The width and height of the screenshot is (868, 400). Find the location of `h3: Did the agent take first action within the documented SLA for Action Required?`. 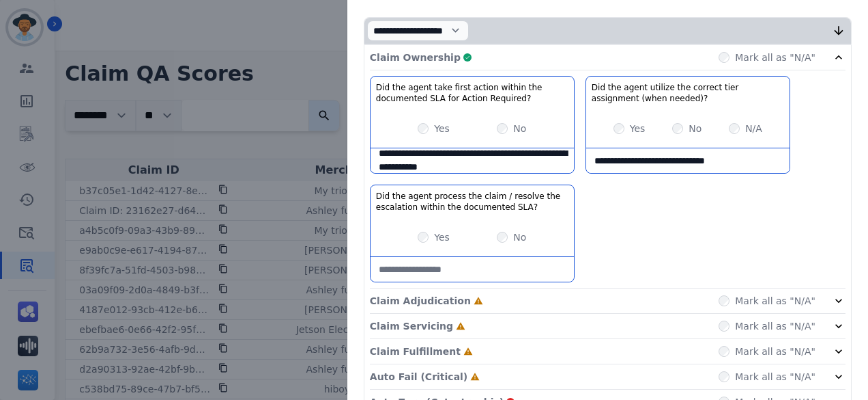

h3: Did the agent take first action within the documented SLA for Action Required? is located at coordinates (472, 93).